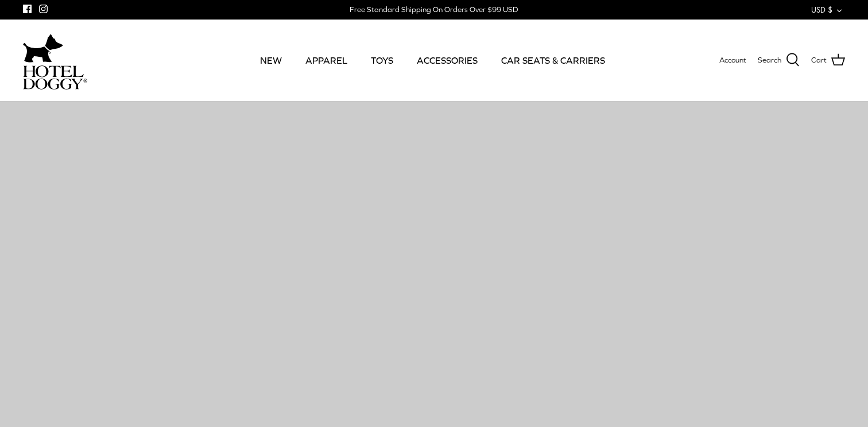  What do you see at coordinates (382, 60) in the screenshot?
I see `a: TOYS` at bounding box center [382, 60].